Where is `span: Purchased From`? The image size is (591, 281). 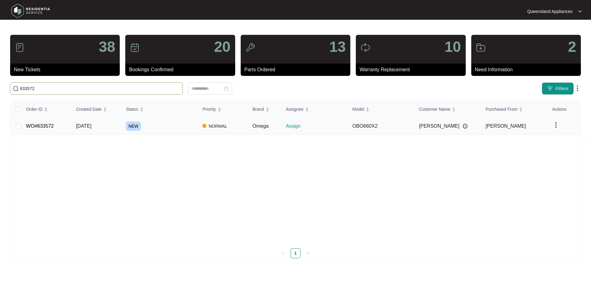 span: Purchased From is located at coordinates (501, 109).